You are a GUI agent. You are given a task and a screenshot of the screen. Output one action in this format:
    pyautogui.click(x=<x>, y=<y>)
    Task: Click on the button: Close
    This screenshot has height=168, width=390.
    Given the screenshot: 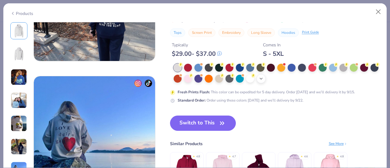 What is the action you would take?
    pyautogui.click(x=379, y=12)
    